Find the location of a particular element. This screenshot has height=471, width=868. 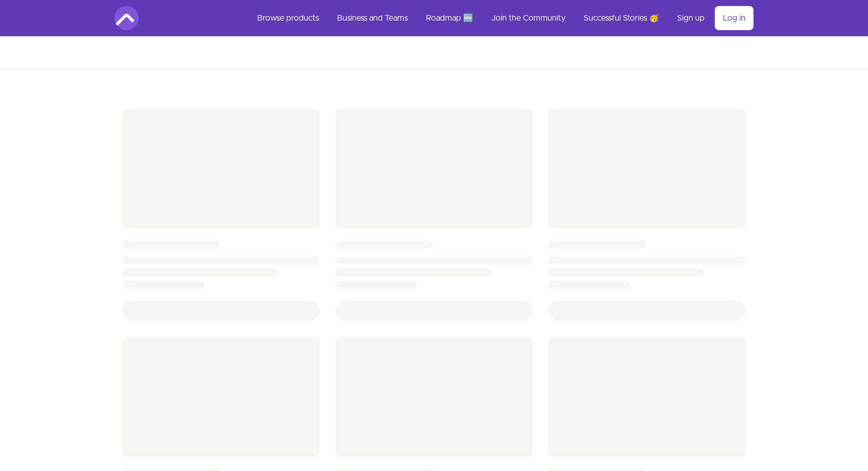

a: Log in is located at coordinates (734, 18).